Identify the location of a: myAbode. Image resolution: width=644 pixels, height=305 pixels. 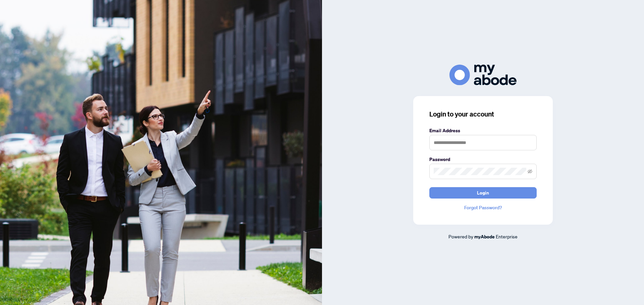
(484, 237).